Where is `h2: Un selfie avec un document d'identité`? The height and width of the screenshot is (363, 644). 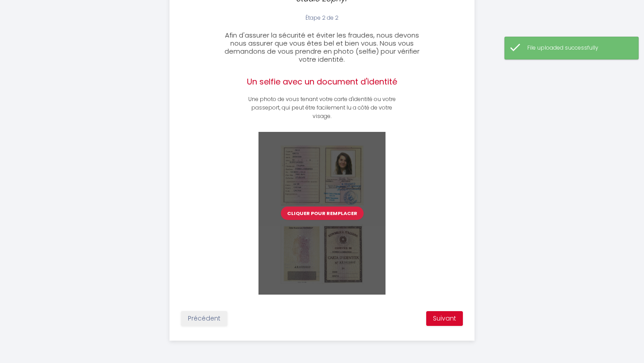
h2: Un selfie avec un document d'identité is located at coordinates (322, 82).